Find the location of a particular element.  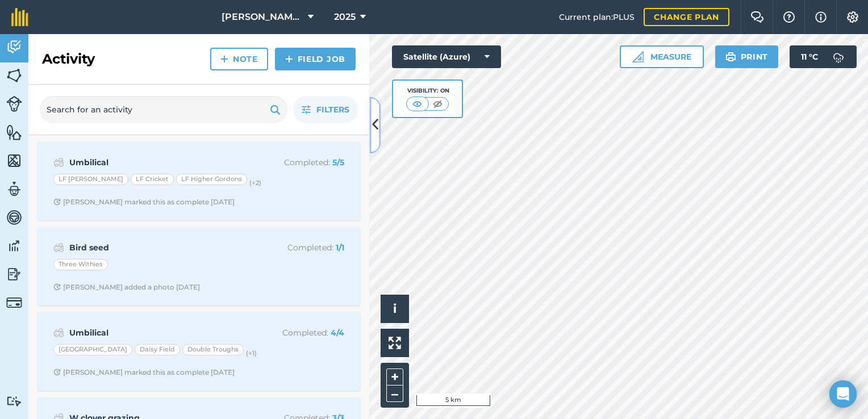

h2: Activity is located at coordinates (68, 59).